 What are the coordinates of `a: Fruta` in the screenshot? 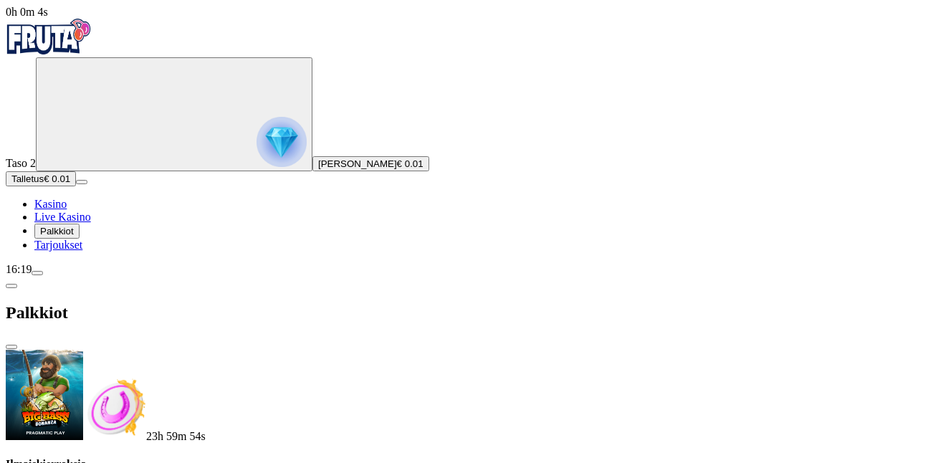 It's located at (49, 50).